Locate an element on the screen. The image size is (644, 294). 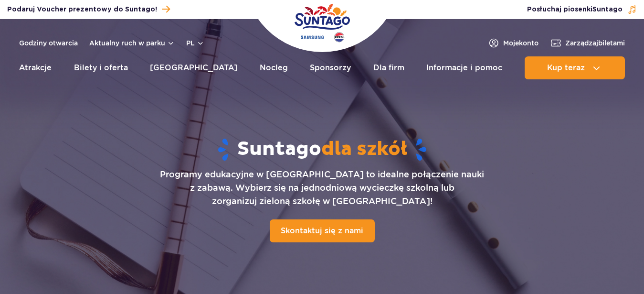
span: dla szkół is located at coordinates (365, 149).